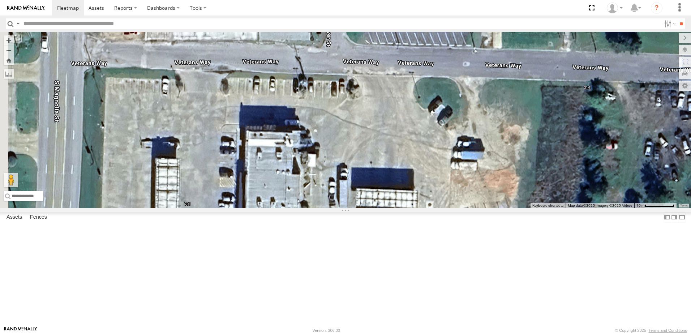  Describe the element at coordinates (9, 40) in the screenshot. I see `button: Zoom in` at that location.